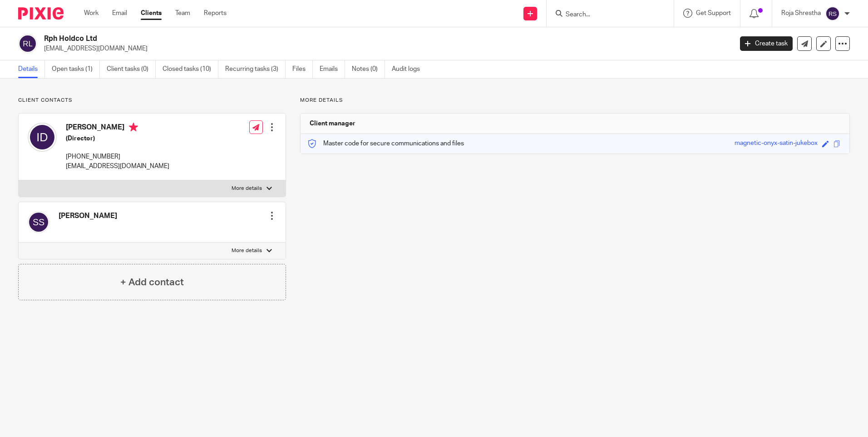 The width and height of the screenshot is (868, 437). Describe the element at coordinates (605, 15) in the screenshot. I see `input: Search` at that location.